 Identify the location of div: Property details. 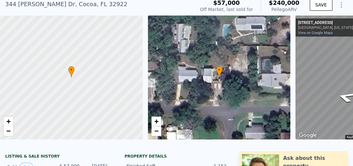
(177, 156).